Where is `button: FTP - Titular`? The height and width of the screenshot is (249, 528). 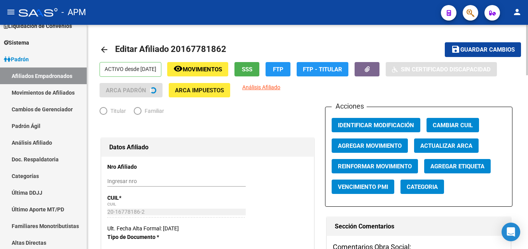
button: FTP - Titular is located at coordinates (322, 69).